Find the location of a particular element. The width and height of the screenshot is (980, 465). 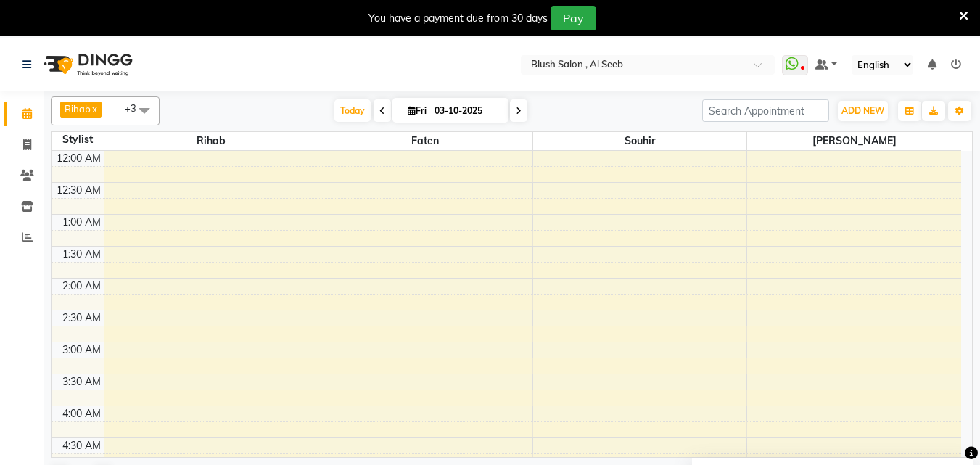

div: 3:30 AM is located at coordinates (81, 381).